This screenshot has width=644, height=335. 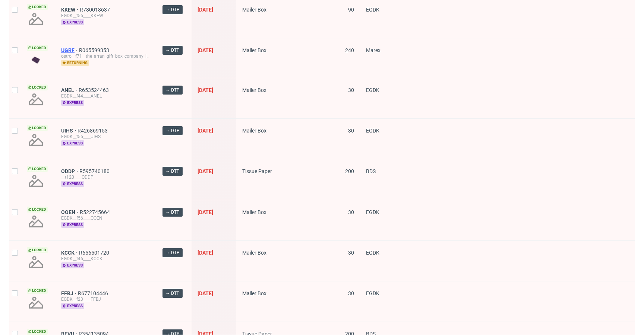 I want to click on span: ODDP, so click(x=70, y=171).